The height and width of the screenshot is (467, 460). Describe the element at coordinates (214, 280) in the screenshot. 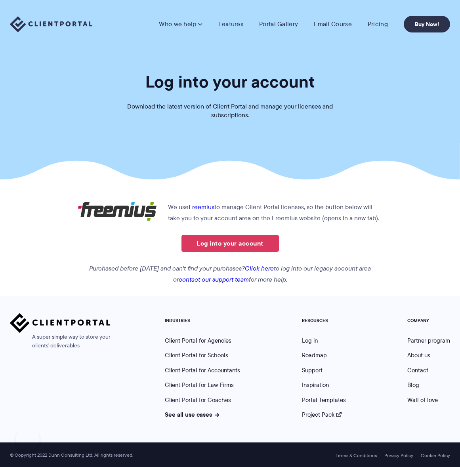

I see `a: contact our support team` at that location.